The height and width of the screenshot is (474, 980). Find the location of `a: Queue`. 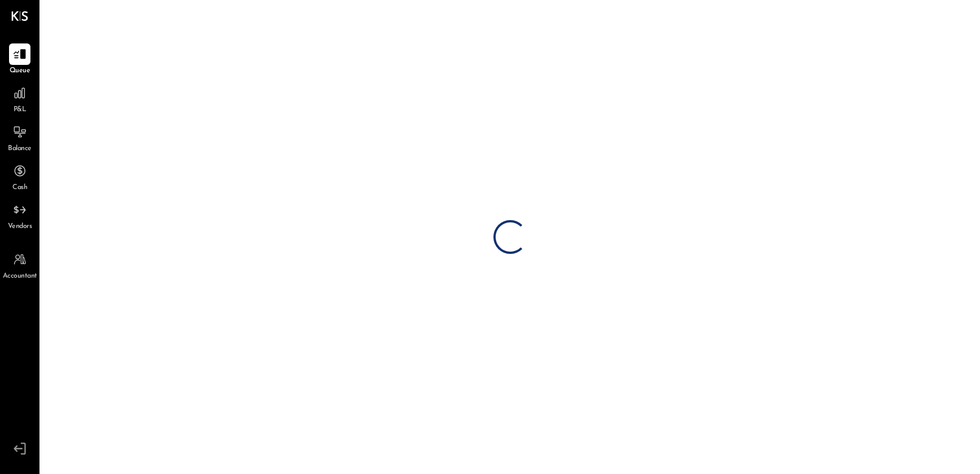

a: Queue is located at coordinates (20, 60).